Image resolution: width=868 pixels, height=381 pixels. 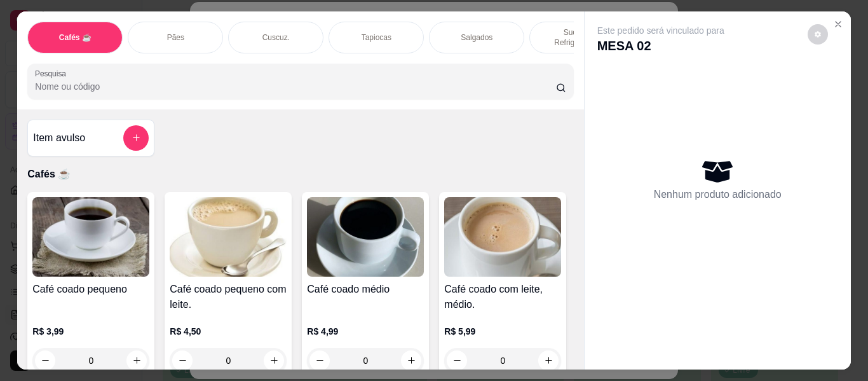 What do you see at coordinates (91, 332) in the screenshot?
I see `p: R$ 3,99` at bounding box center [91, 332].